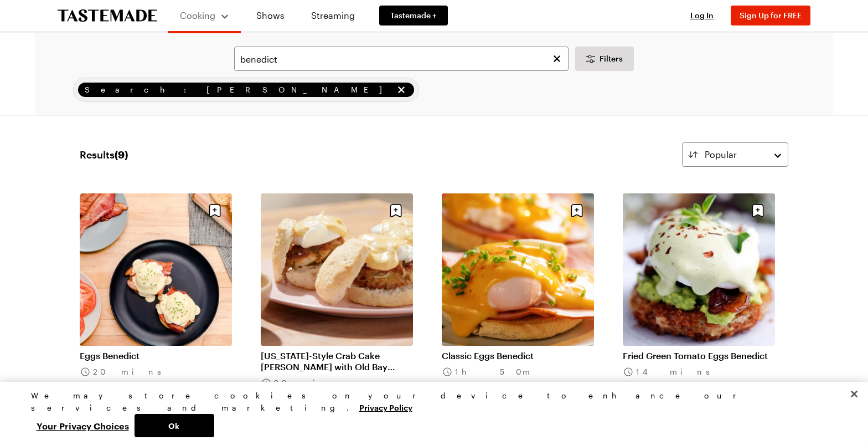 The height and width of the screenshot is (445, 868). What do you see at coordinates (604, 59) in the screenshot?
I see `button: Desktop filters` at bounding box center [604, 59].